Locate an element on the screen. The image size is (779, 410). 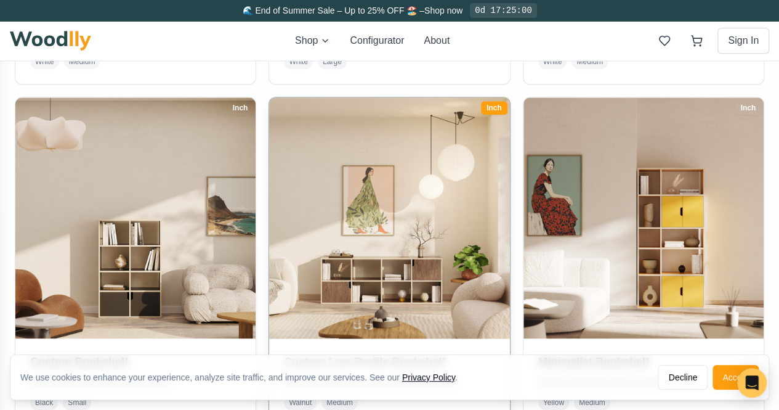
h3: Custom Low-Profile Bookshelf is located at coordinates (389, 362).